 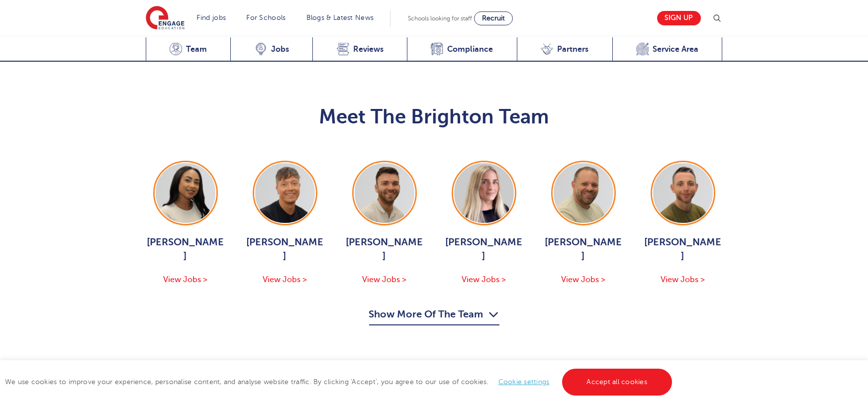 I want to click on span: Reviews, so click(x=368, y=49).